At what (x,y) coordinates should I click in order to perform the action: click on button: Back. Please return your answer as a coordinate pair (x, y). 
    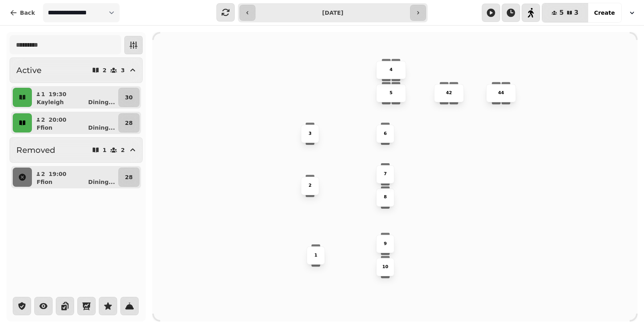
    Looking at the image, I should click on (23, 13).